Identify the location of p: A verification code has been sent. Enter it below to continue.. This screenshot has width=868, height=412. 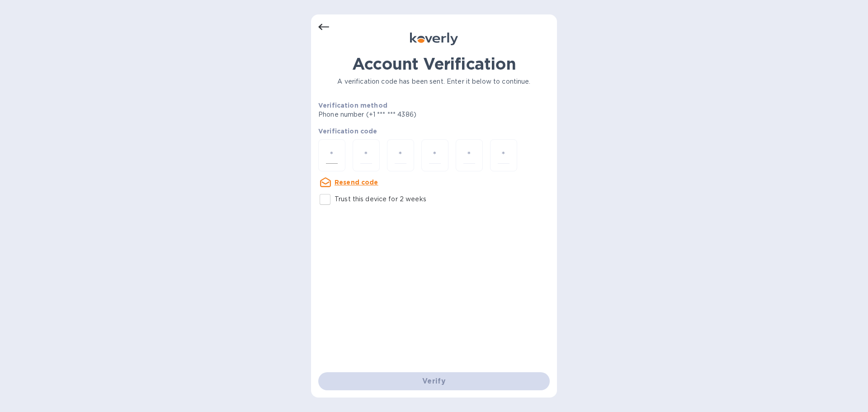
(434, 81).